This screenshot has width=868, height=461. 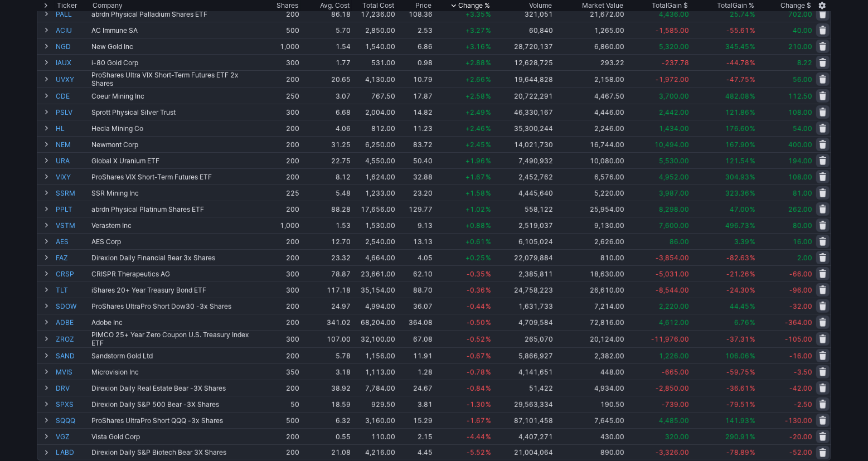 I want to click on div: PIMCO 25+ Year Zero Coupon U.S. Treasury Index ETF, so click(x=175, y=339).